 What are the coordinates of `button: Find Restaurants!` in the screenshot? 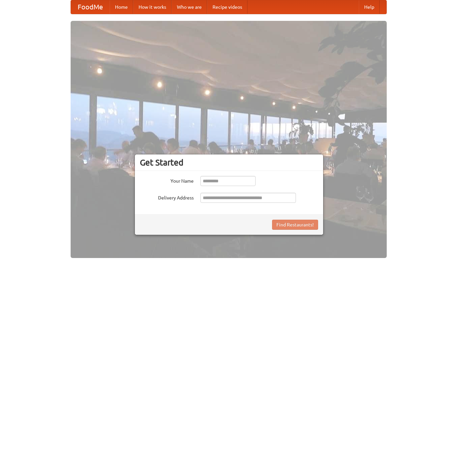 It's located at (295, 225).